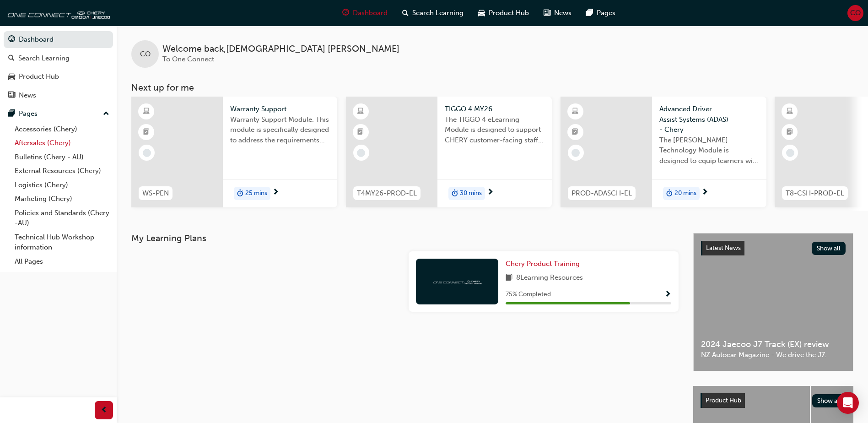 Image resolution: width=868 pixels, height=423 pixels. I want to click on span: WS-PEN, so click(156, 193).